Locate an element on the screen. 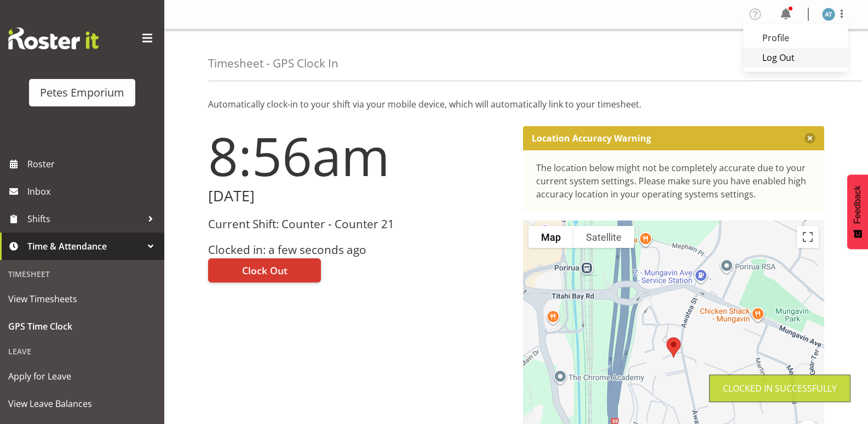  span: View Timesheets is located at coordinates (82, 299).